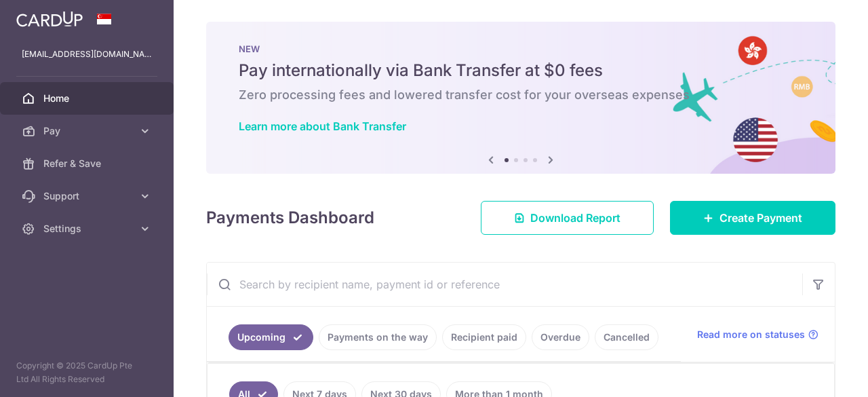  Describe the element at coordinates (567, 217) in the screenshot. I see `a: Download Report` at that location.